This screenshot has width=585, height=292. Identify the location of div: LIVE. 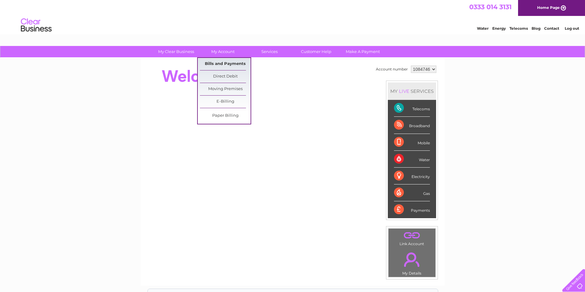
(404, 91).